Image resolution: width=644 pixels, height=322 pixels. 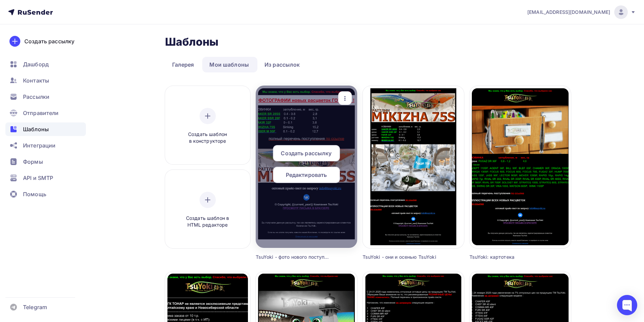 I want to click on span: Контакты, so click(x=36, y=81).